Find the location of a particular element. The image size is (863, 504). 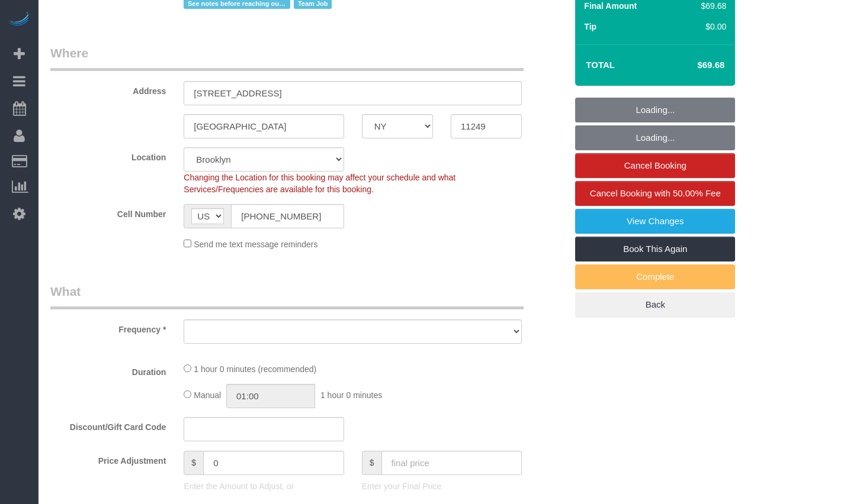

span: Send me text message reminders is located at coordinates (255, 244).